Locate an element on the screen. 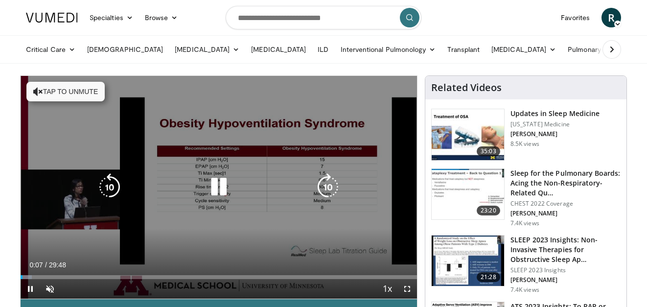 This screenshot has height=307, width=647. p: SLEEP 2023 Insights is located at coordinates (566, 270).